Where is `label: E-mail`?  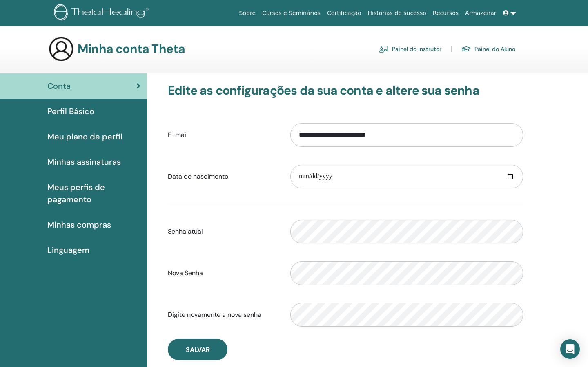 label: E-mail is located at coordinates (223, 135).